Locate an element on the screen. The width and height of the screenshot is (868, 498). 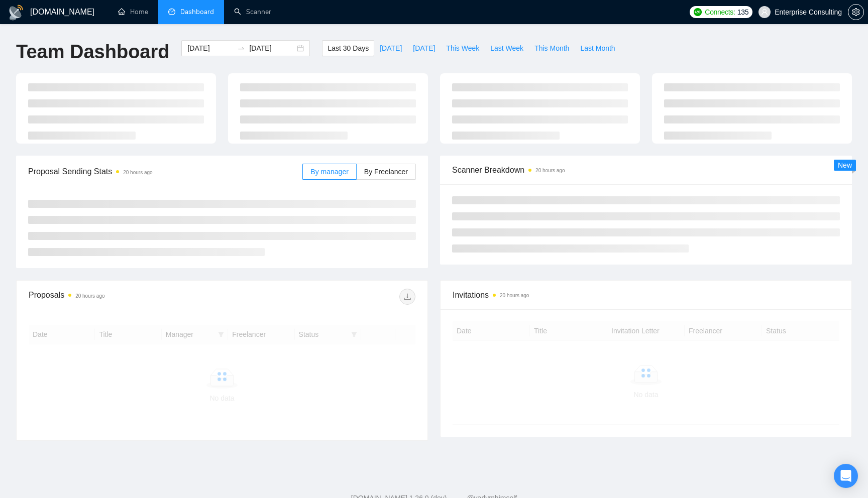
span: Dashboard is located at coordinates (197, 12).